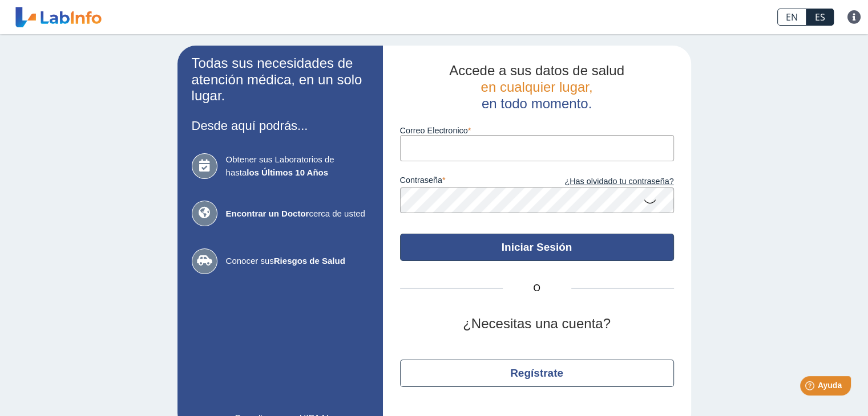 The height and width of the screenshot is (416, 868). Describe the element at coordinates (309, 261) in the screenshot. I see `b: Riesgos de Salud` at that location.